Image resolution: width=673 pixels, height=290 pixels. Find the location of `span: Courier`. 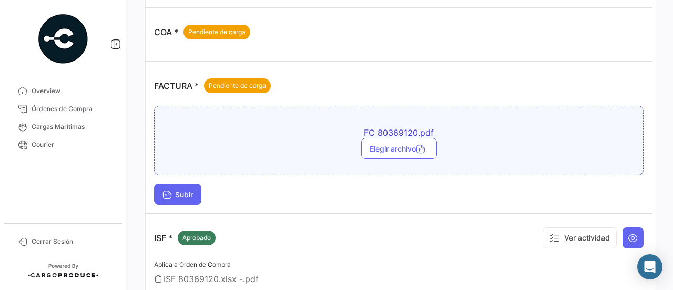

span: Courier is located at coordinates (73, 145).